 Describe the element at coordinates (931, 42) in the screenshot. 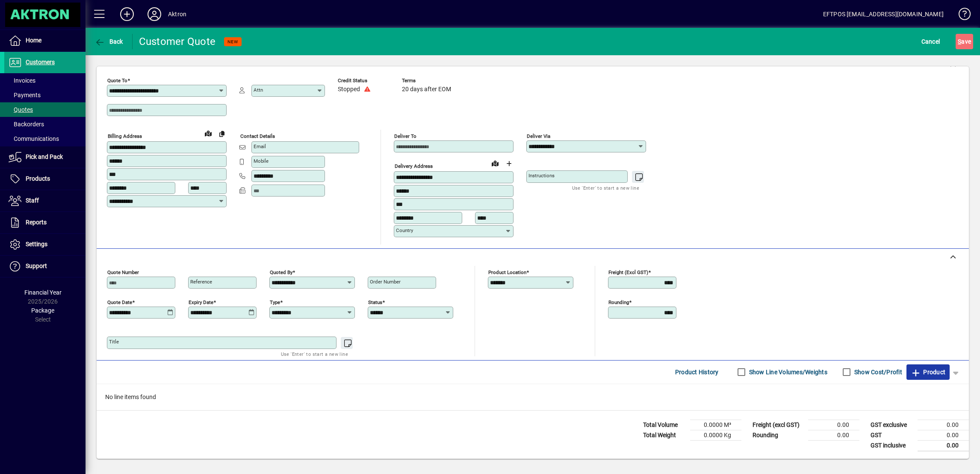

I see `button: Cancel` at that location.